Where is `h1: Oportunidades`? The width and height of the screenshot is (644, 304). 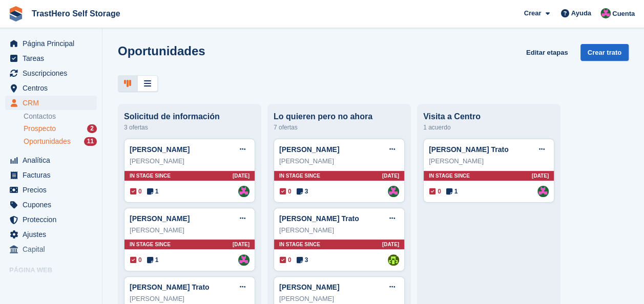 h1: Oportunidades is located at coordinates (161, 50).